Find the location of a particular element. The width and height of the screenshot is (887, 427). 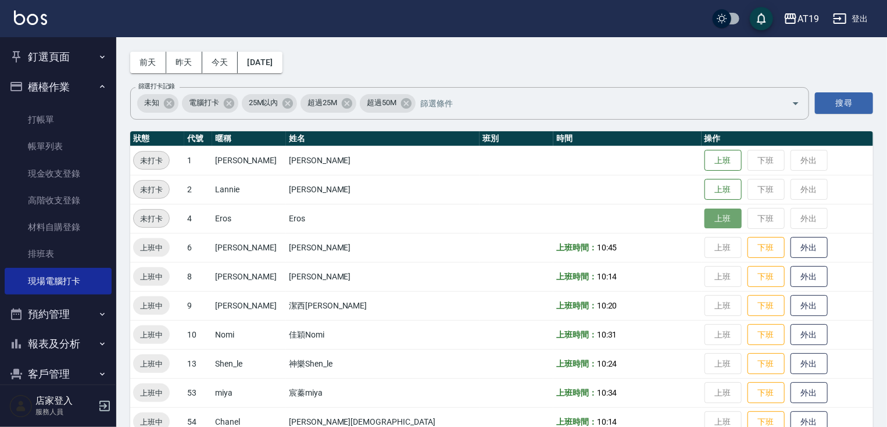

span: 10:31 is located at coordinates (607, 335).